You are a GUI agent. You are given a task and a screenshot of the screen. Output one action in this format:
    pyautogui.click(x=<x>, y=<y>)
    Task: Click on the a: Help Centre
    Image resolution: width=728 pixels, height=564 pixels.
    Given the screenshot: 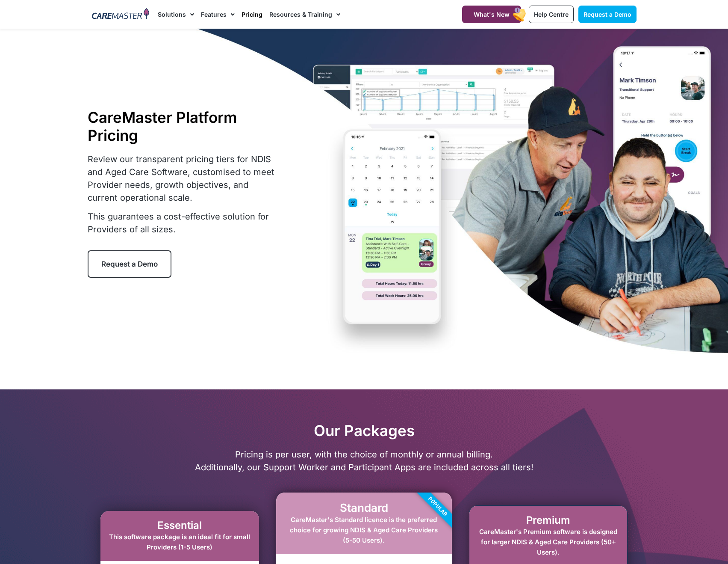 What is the action you would take?
    pyautogui.click(x=551, y=14)
    